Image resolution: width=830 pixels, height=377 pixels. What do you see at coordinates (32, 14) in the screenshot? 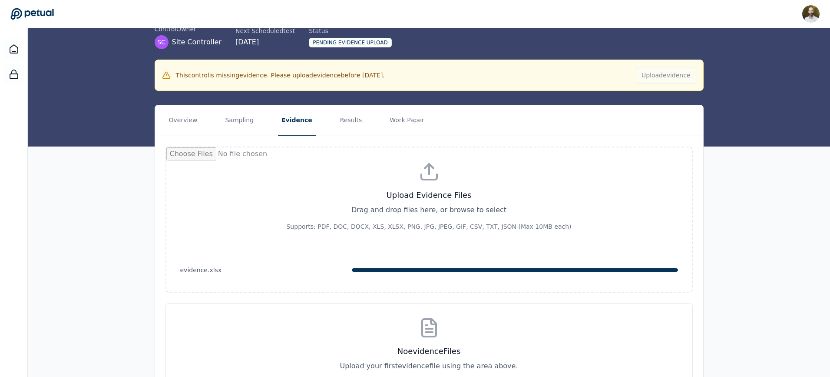
I see `a: Go to Dashboard` at bounding box center [32, 14].